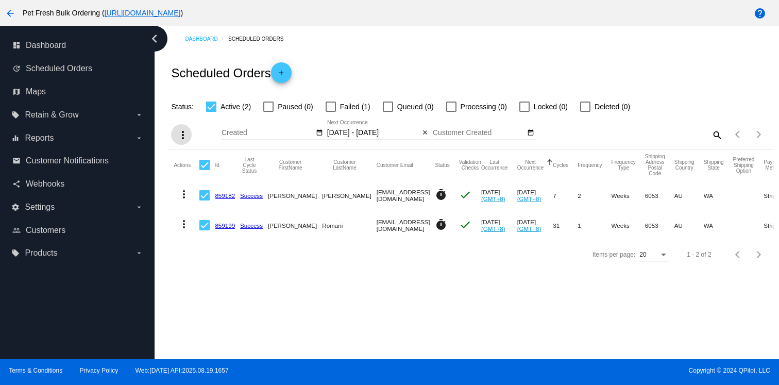 The height and width of the screenshot is (385, 779). What do you see at coordinates (102, 13) in the screenshot?
I see `span: Pet Fresh Bulk Ordering ( )` at bounding box center [102, 13].